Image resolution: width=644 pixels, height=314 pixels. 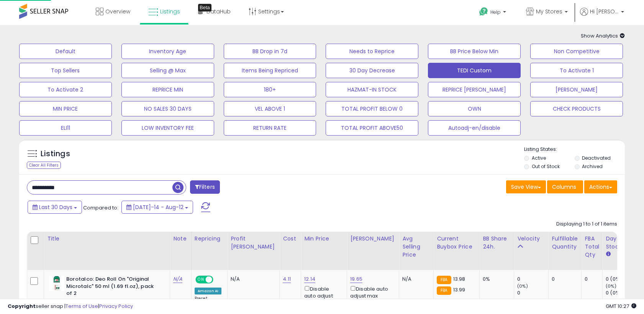 What do you see at coordinates (309, 279) in the screenshot?
I see `a: 12.14` at bounding box center [309, 279].